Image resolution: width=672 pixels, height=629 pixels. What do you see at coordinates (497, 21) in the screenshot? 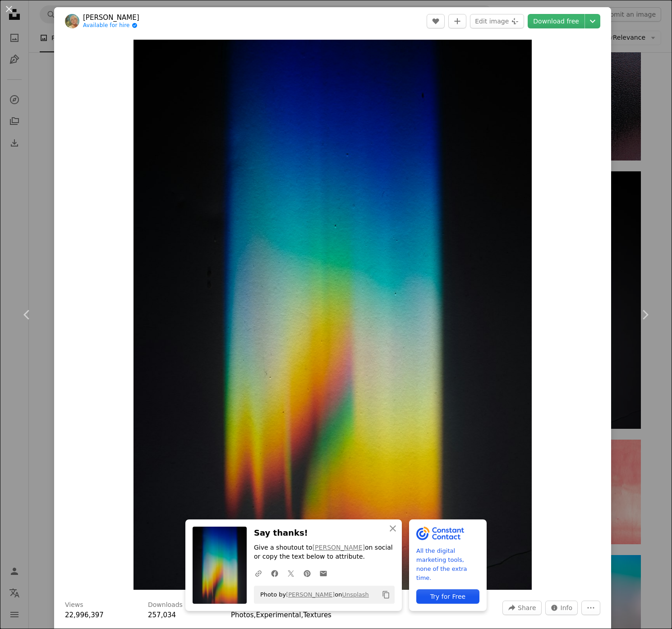
I see `button: Edit image` at bounding box center [497, 21].